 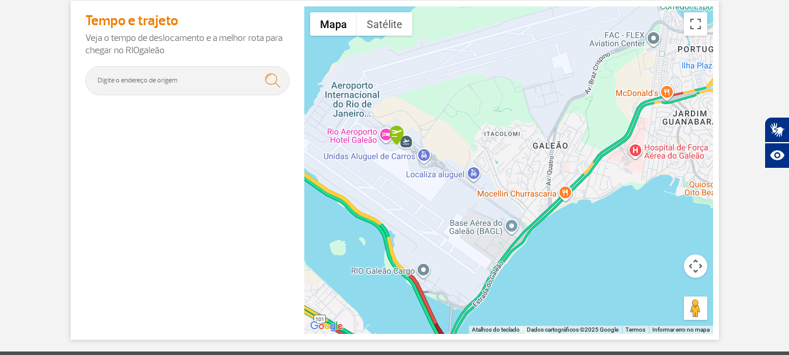 I want to click on a: Abrir esta área no Google Maps (abre uma nova janela), so click(x=327, y=326).